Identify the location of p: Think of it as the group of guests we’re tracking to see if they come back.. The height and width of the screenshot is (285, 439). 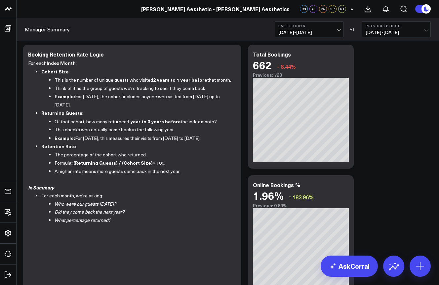
(143, 88).